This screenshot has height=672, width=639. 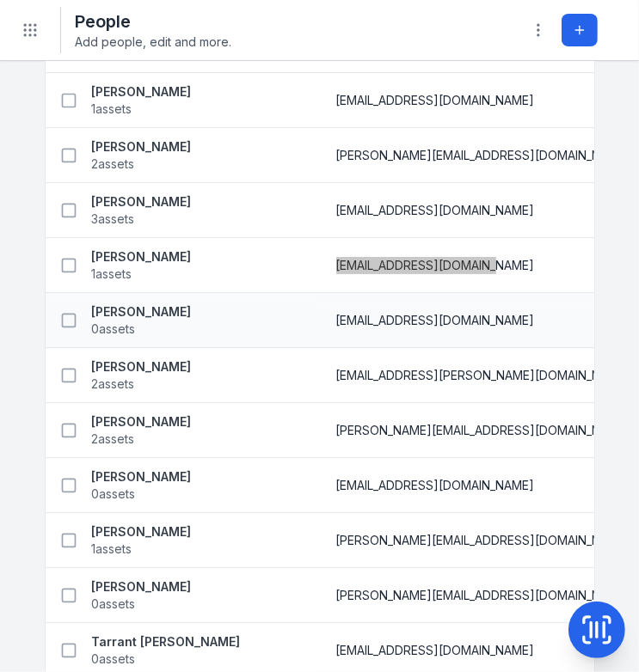 I want to click on button: Toggle navigation, so click(x=30, y=30).